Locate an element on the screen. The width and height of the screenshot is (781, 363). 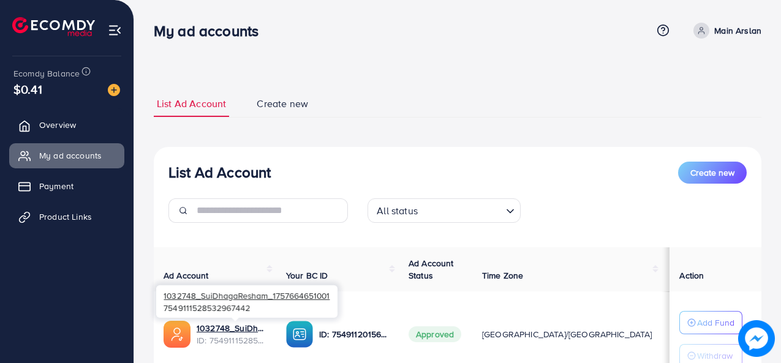
span: Ad Account Status is located at coordinates (431, 270).